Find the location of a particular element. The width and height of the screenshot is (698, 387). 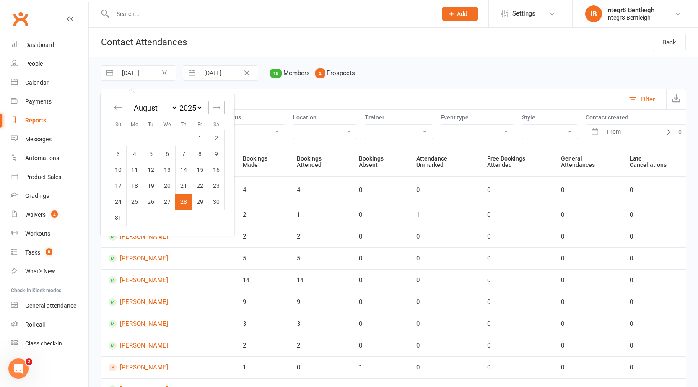

a: Calendar is located at coordinates (49, 83).